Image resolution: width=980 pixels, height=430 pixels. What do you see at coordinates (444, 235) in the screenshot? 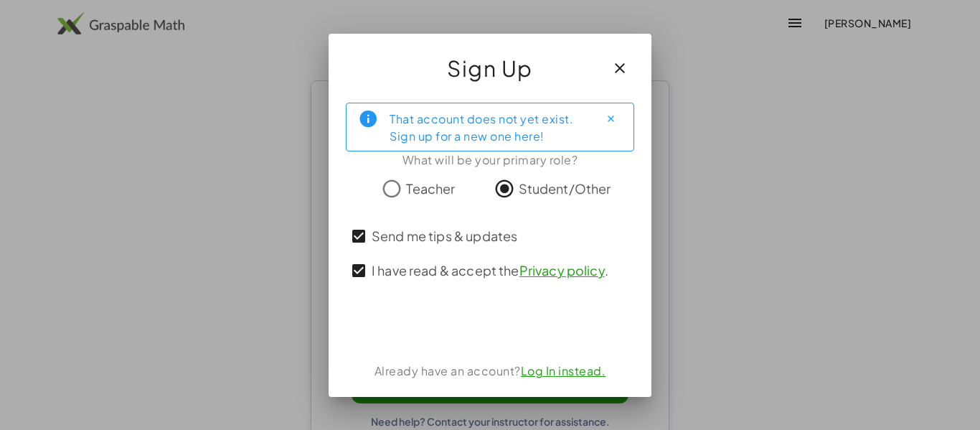
I see `span: Send me tips & updates` at bounding box center [444, 235].